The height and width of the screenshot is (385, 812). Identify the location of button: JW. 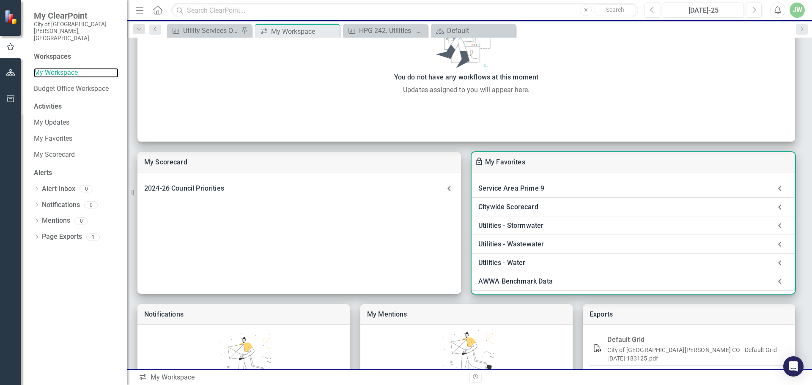
(797, 10).